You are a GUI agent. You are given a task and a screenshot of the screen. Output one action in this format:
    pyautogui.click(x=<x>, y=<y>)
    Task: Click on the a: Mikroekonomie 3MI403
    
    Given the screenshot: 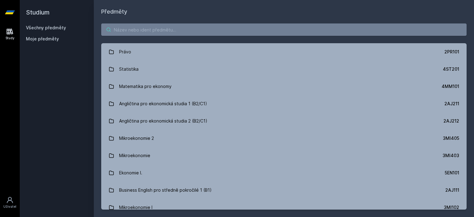 What is the action you would take?
    pyautogui.click(x=284, y=155)
    